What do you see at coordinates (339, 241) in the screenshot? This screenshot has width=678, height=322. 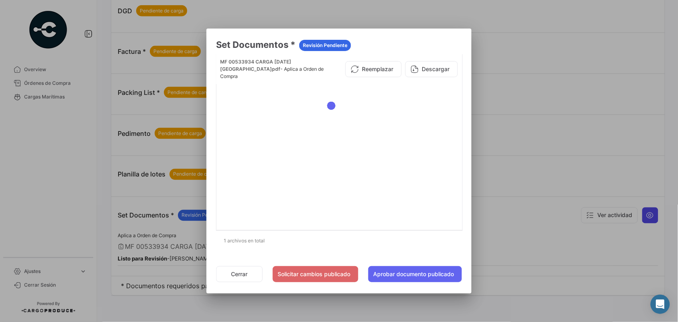 I see `div: 1 archivos en total` at bounding box center [339, 241].